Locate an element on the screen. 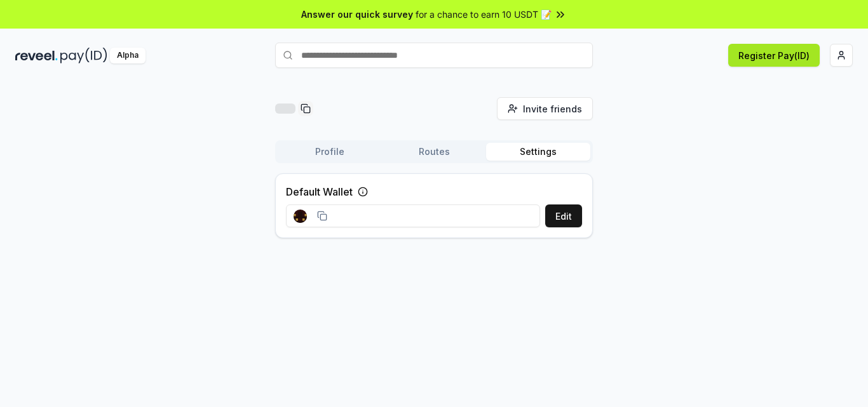 The height and width of the screenshot is (407, 868). button: Register Pay(ID) is located at coordinates (774, 55).